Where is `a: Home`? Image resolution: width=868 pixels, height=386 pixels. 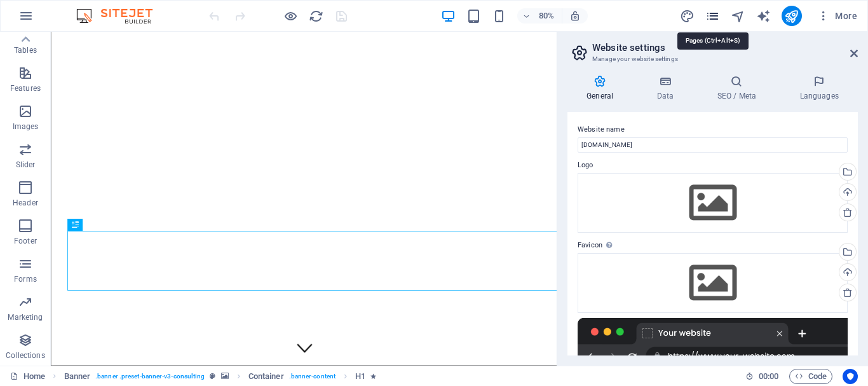 a: Home is located at coordinates (27, 376).